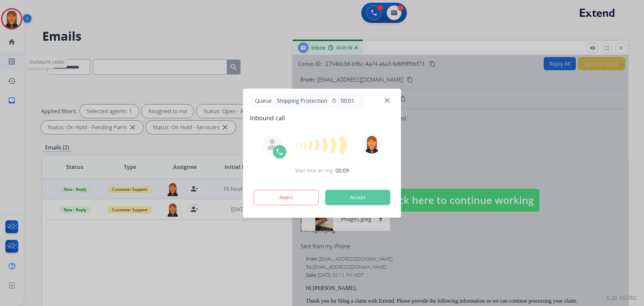  Describe the element at coordinates (315, 171) in the screenshot. I see `span: Wait time at ring:` at that location.